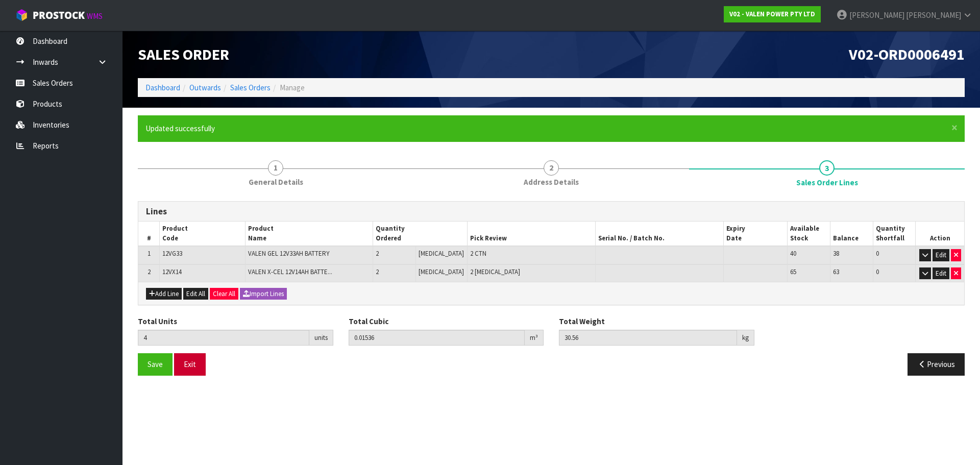 The image size is (980, 465). I want to click on span: 2 CTN, so click(479, 253).